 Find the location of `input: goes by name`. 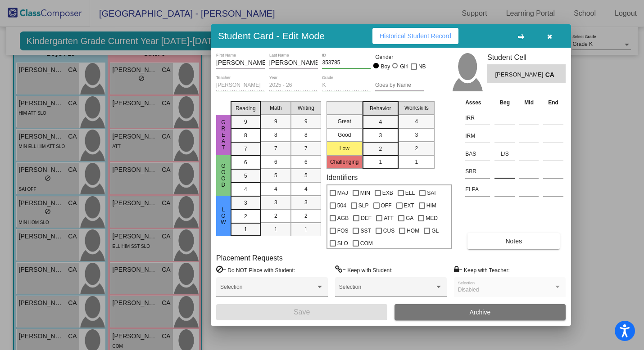

input: goes by name is located at coordinates (399, 85).